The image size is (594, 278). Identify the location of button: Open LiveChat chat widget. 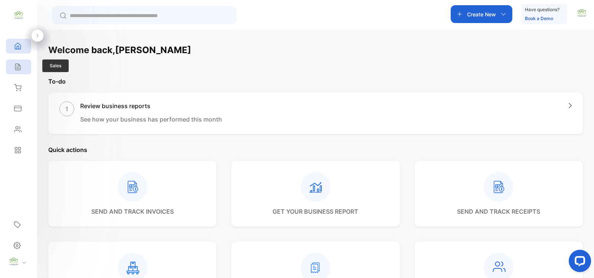
(17, 14).